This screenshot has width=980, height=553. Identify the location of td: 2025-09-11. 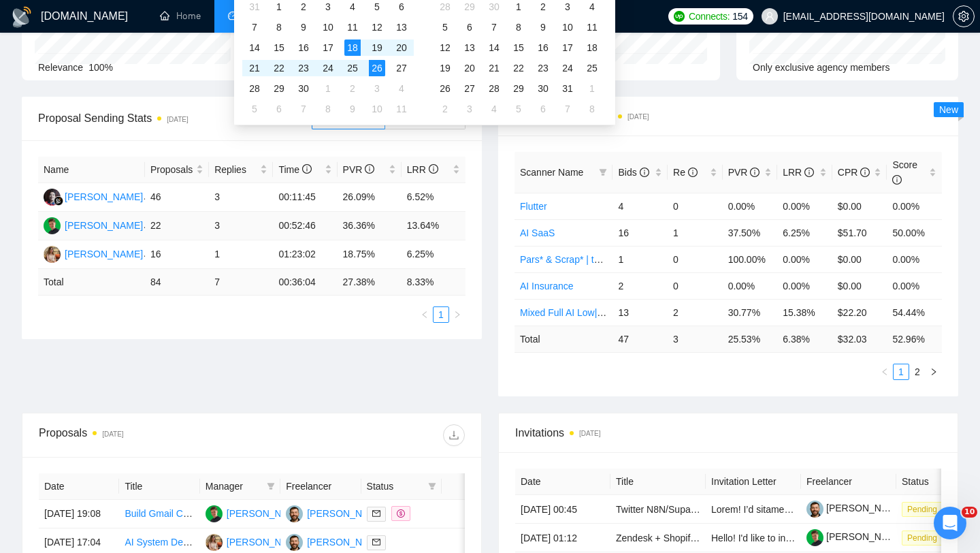
(352, 27).